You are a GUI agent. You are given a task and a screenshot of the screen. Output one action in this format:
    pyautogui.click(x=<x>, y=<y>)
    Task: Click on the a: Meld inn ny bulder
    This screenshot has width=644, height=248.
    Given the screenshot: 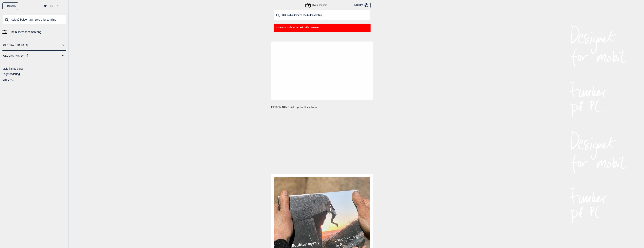 What is the action you would take?
    pyautogui.click(x=14, y=69)
    